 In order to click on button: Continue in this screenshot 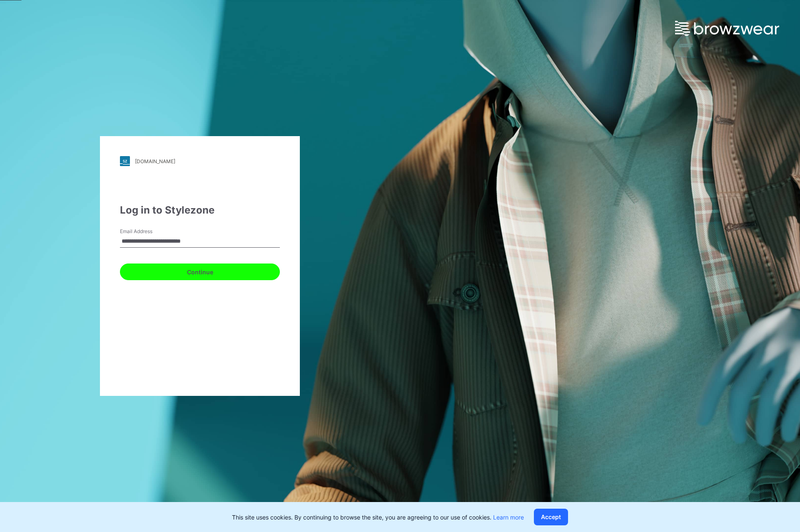, I will do `click(200, 272)`.